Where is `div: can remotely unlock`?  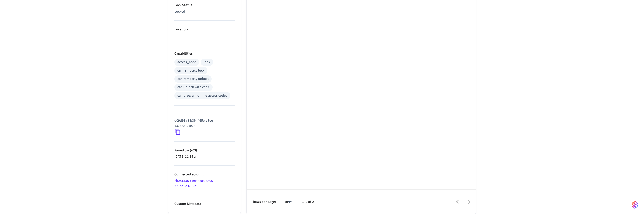 div: can remotely unlock is located at coordinates (193, 79).